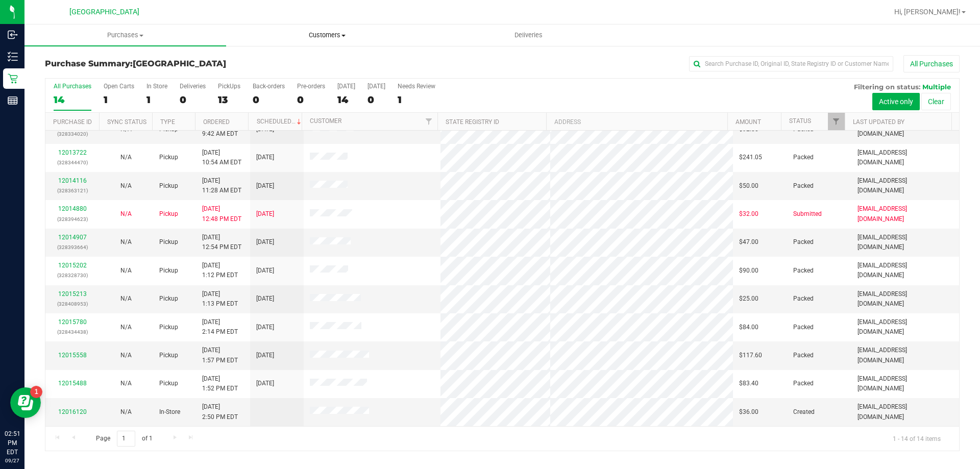  I want to click on span: Filtering on status:, so click(887, 87).